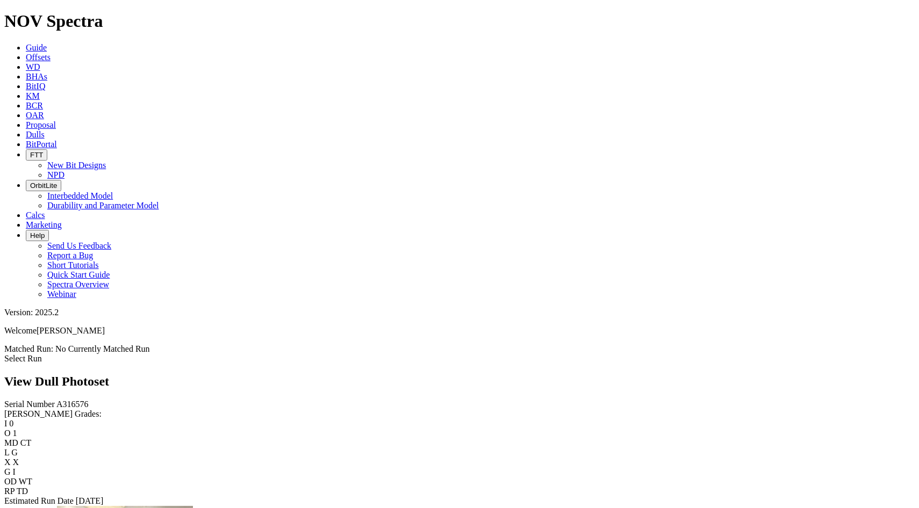  Describe the element at coordinates (11, 424) in the screenshot. I see `span: 0` at that location.